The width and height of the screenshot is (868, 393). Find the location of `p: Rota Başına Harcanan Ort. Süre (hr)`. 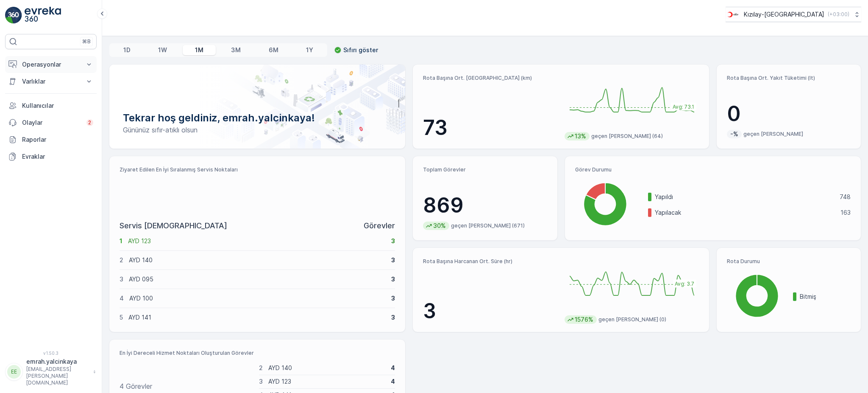

p: Rota Başına Harcanan Ort. Süre (hr) is located at coordinates (490, 261).